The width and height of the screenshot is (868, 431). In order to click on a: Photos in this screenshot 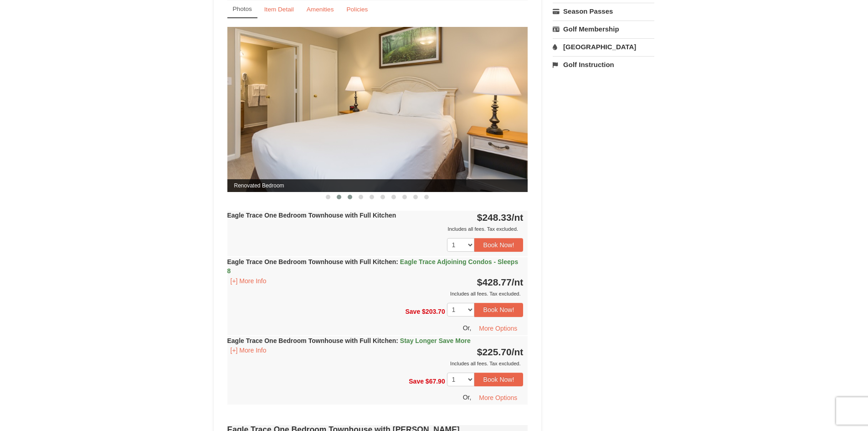, I will do `click(242, 9)`.